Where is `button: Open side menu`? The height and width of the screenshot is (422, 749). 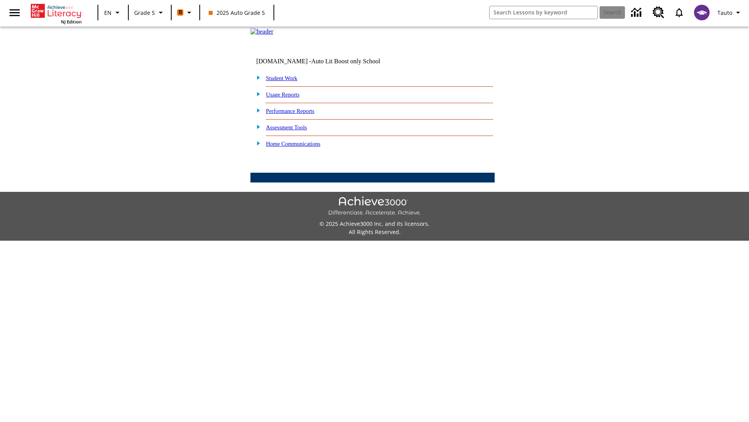 button: Open side menu is located at coordinates (14, 12).